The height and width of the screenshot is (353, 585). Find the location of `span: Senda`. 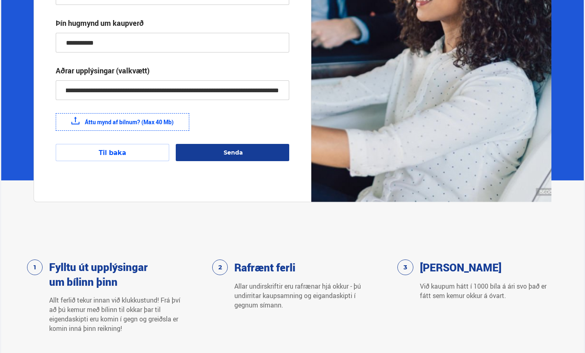

span: Senda is located at coordinates (233, 152).